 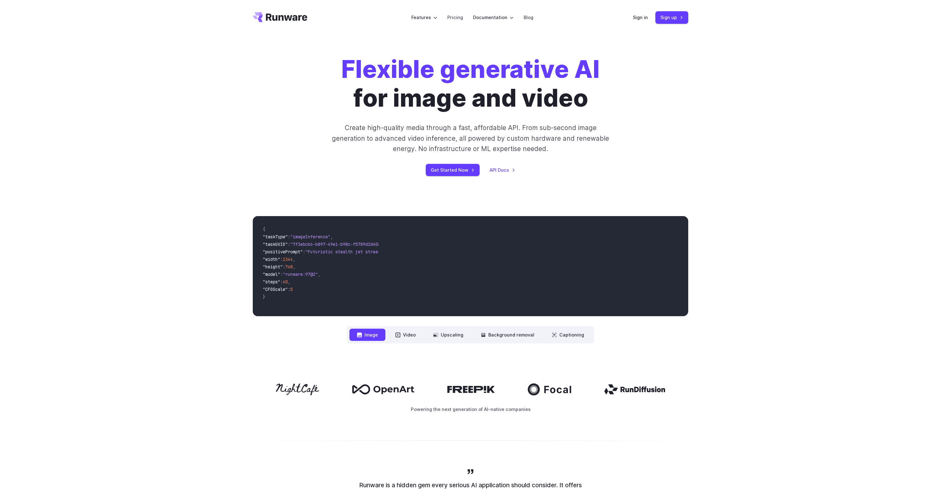 What do you see at coordinates (292, 289) in the screenshot?
I see `span: 5` at bounding box center [292, 289].